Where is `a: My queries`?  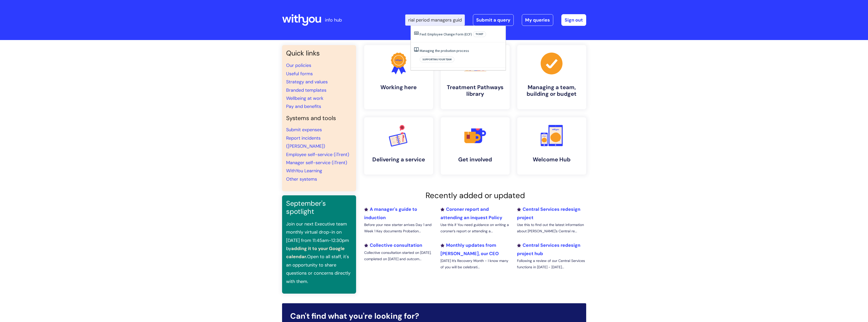
a: My queries is located at coordinates (538, 20).